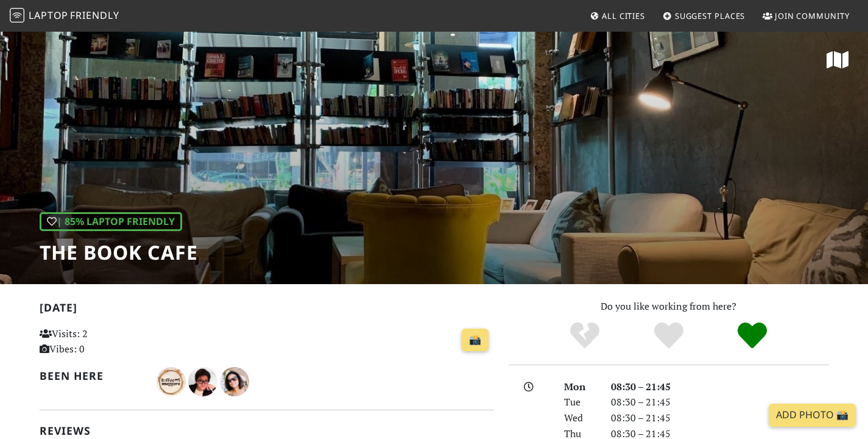 This screenshot has width=868, height=439. I want to click on span: Albert Soerjonoto, so click(204, 380).